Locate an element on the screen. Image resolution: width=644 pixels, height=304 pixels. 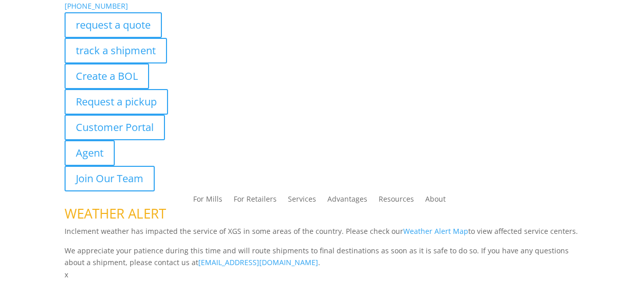
a: About is located at coordinates (436, 201).